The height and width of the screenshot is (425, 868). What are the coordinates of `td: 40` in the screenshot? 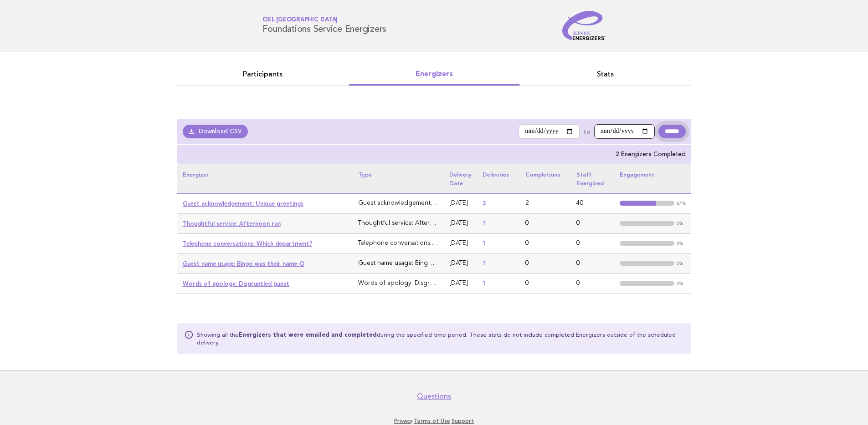 It's located at (592, 204).